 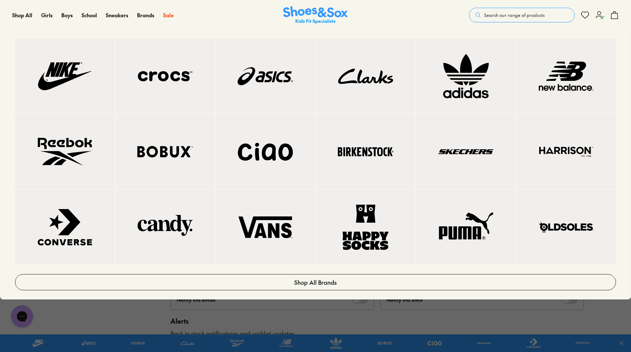 What do you see at coordinates (89, 15) in the screenshot?
I see `span: School` at bounding box center [89, 15].